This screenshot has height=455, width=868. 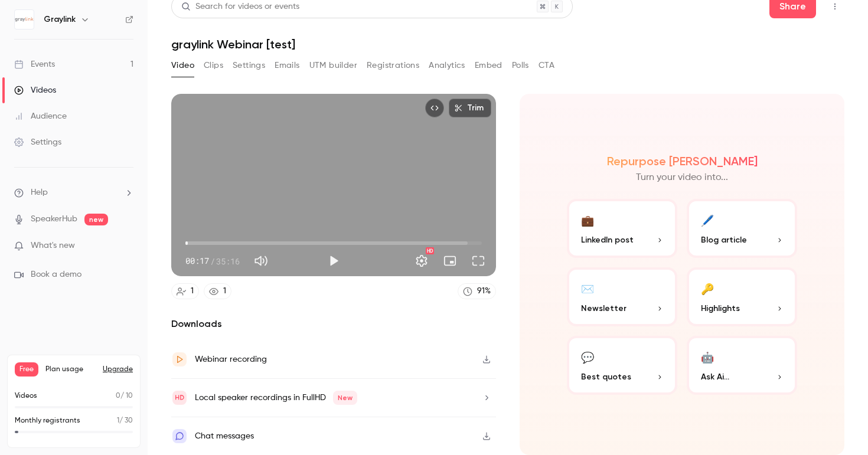 What do you see at coordinates (110, 222) in the screenshot?
I see `div: Send us a message` at bounding box center [110, 222].